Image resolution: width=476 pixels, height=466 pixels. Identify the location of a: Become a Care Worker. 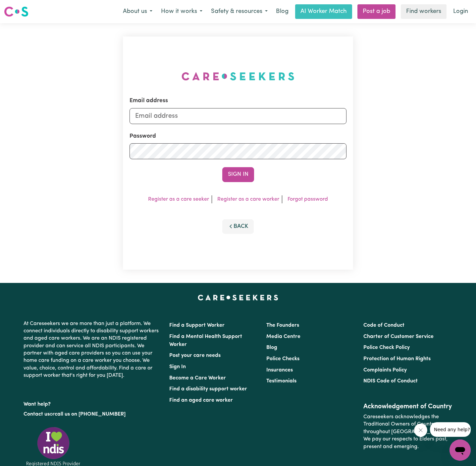
(197, 378).